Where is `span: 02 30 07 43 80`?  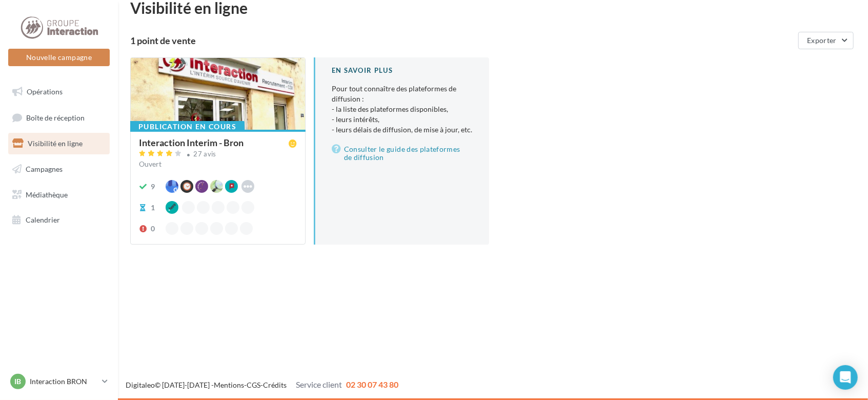 span: 02 30 07 43 80 is located at coordinates (372, 384).